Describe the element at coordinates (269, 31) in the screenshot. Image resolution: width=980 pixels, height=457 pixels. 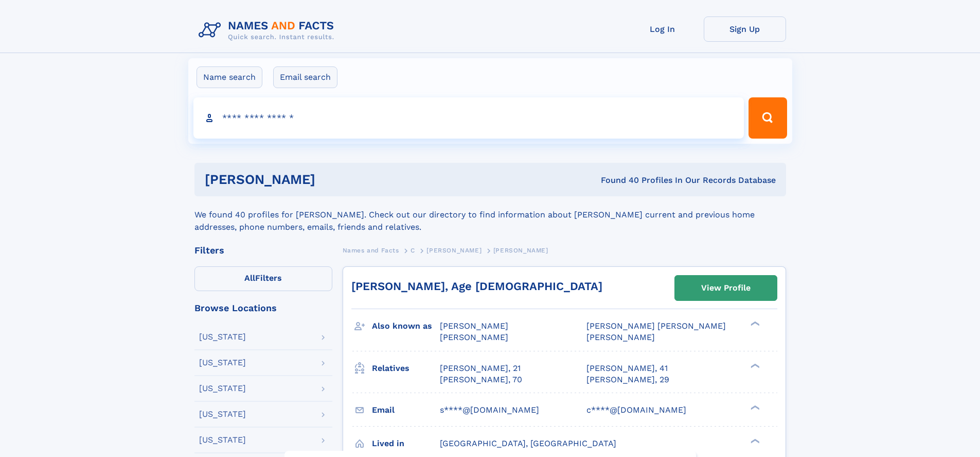
I see `img: Logo Names and Facts` at that location.